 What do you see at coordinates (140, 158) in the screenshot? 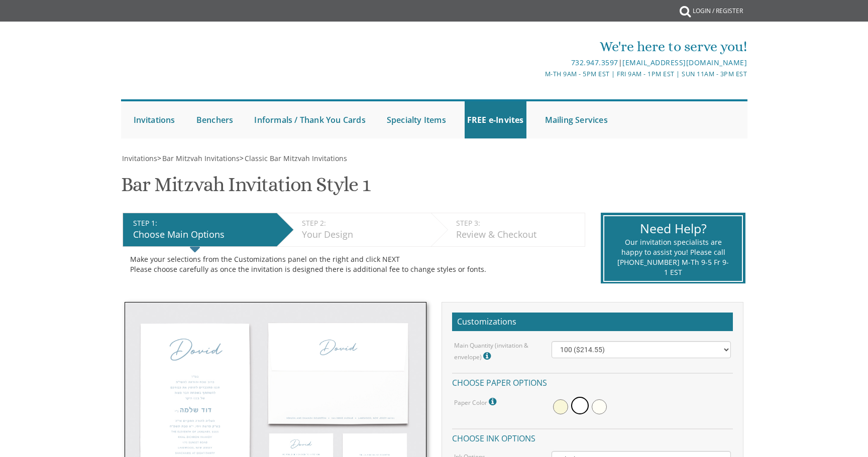
I see `span: Invitations` at bounding box center [140, 158].